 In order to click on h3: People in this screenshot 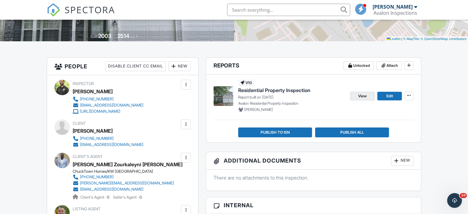, I will do `click(123, 66)`.